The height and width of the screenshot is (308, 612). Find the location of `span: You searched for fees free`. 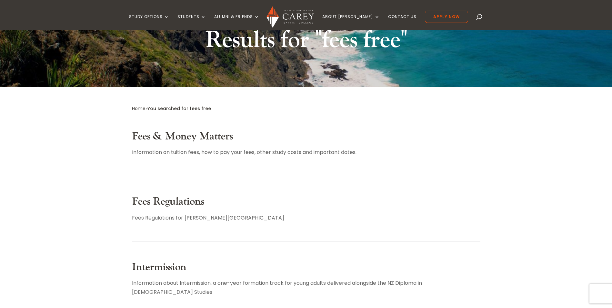

span: You searched for fees free is located at coordinates (179, 108).